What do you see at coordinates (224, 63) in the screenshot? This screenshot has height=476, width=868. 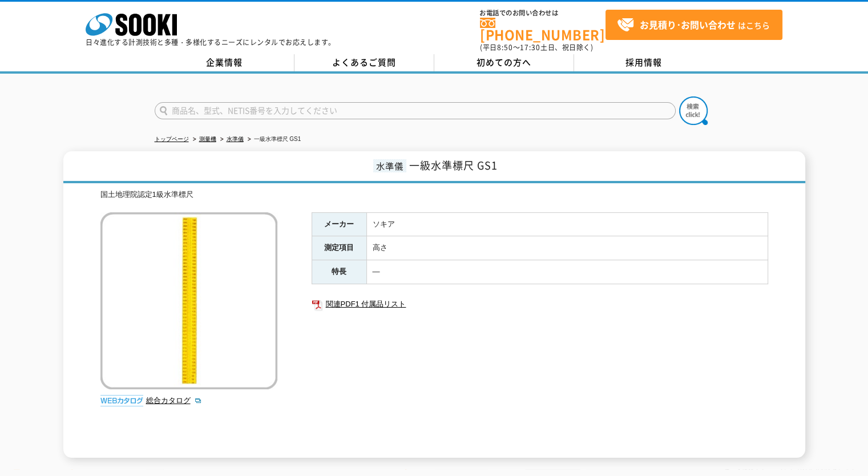 I see `a: 企業情報` at bounding box center [224, 63].